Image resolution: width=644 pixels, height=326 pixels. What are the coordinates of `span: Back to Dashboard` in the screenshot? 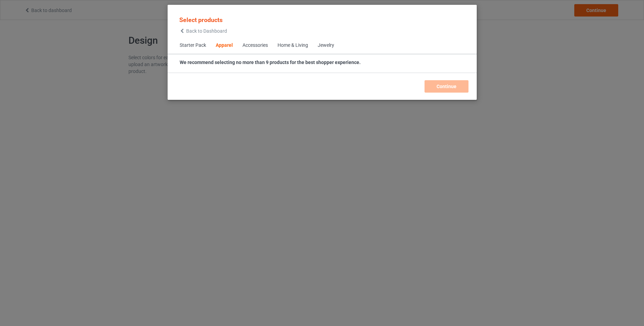 It's located at (207, 31).